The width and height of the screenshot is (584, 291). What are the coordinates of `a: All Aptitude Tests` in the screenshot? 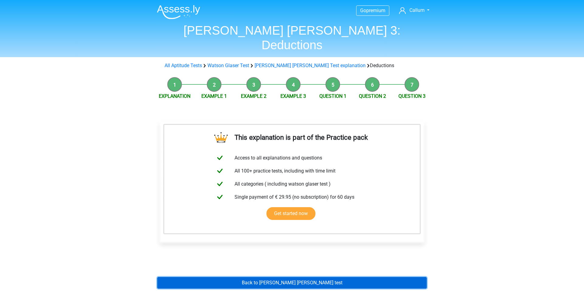 It's located at (183, 65).